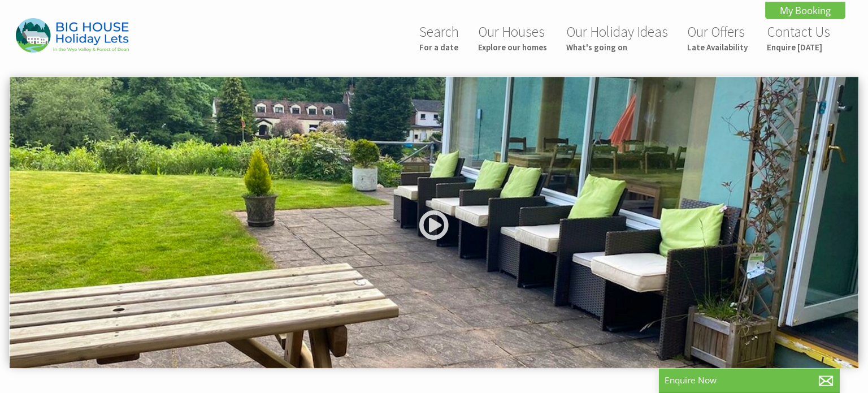  I want to click on small: Explore our homes, so click(512, 47).